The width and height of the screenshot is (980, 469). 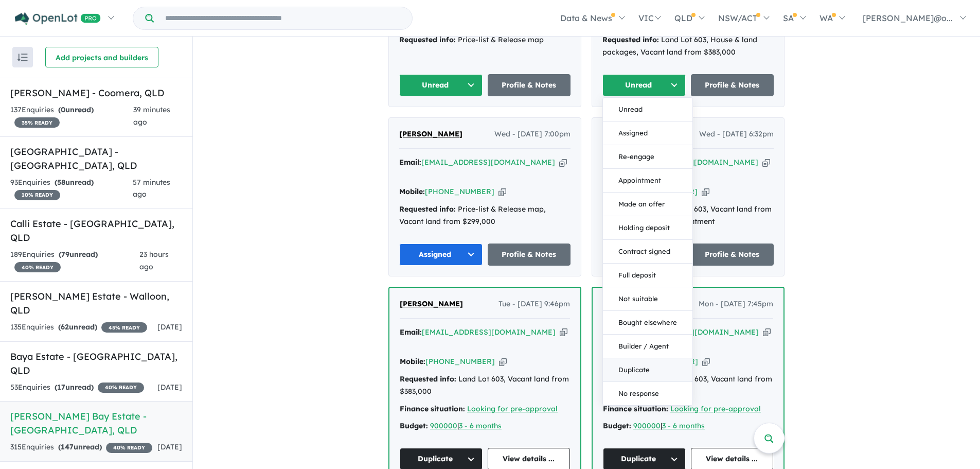 I want to click on span: 39 minutes ago, so click(x=152, y=116).